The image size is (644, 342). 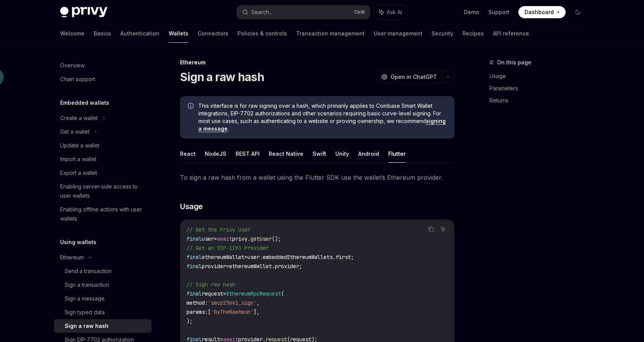 I want to click on div: Overview, so click(x=72, y=66).